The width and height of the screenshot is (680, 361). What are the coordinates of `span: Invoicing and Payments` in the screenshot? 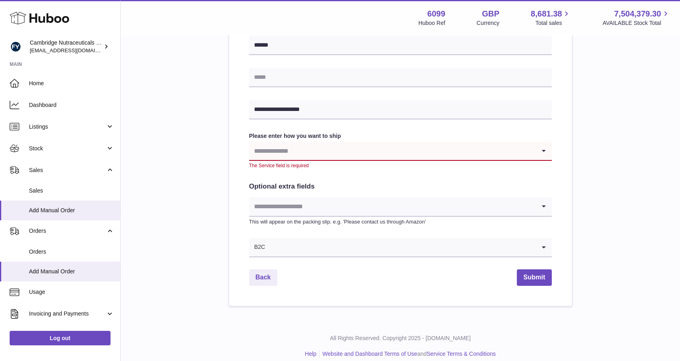 It's located at (67, 313).